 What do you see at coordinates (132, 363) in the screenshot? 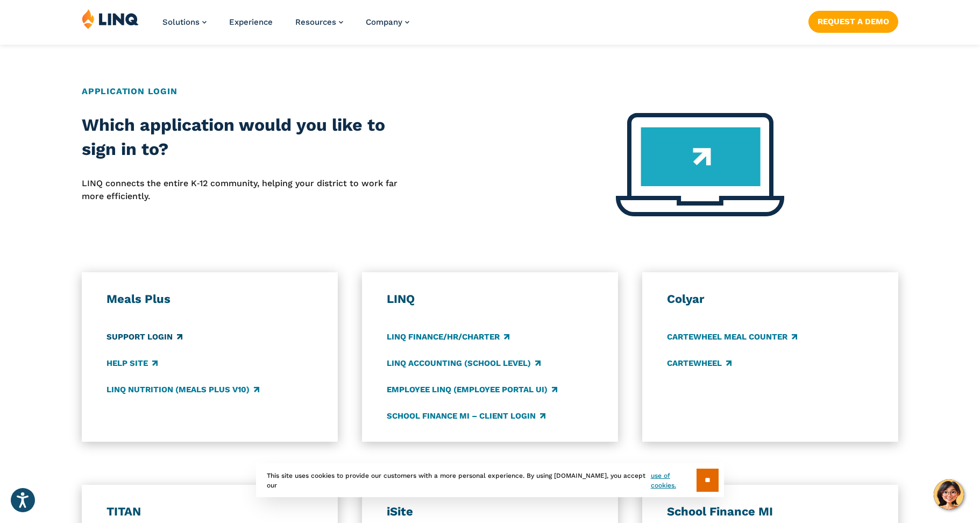
I see `a: Help Site` at bounding box center [132, 363].